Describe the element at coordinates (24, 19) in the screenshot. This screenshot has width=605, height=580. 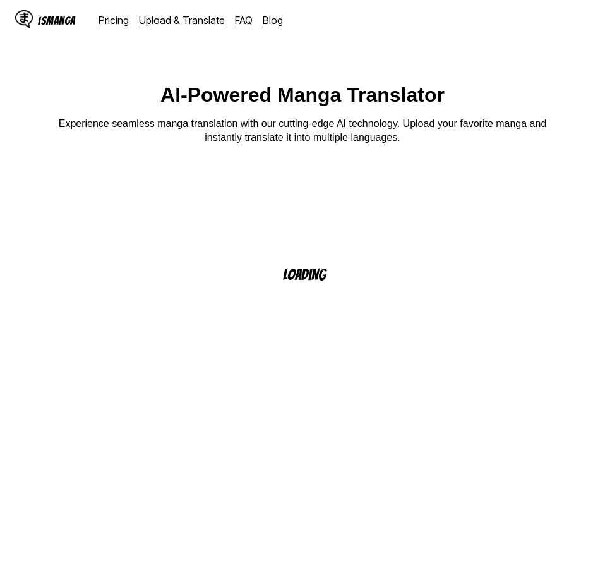
I see `img: IsManga Logo` at that location.